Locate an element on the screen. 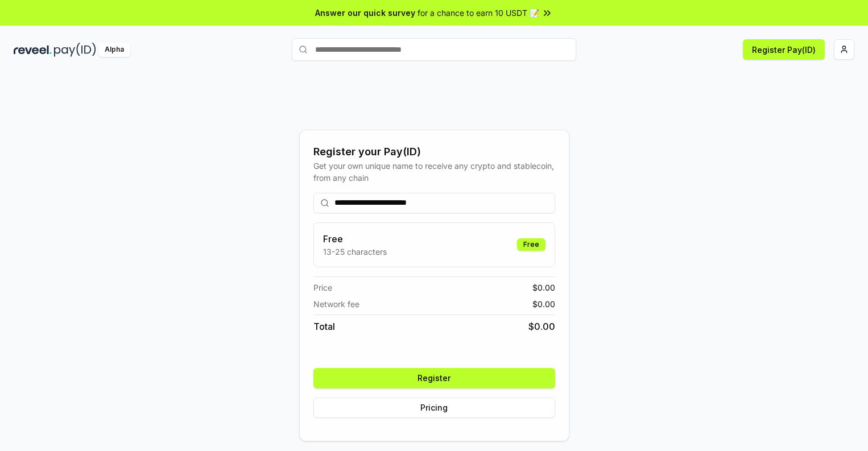  div: Free is located at coordinates (532, 244).